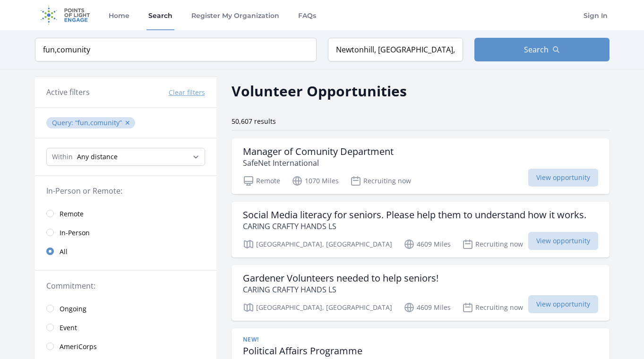 The height and width of the screenshot is (359, 644). I want to click on span: New!, so click(251, 340).